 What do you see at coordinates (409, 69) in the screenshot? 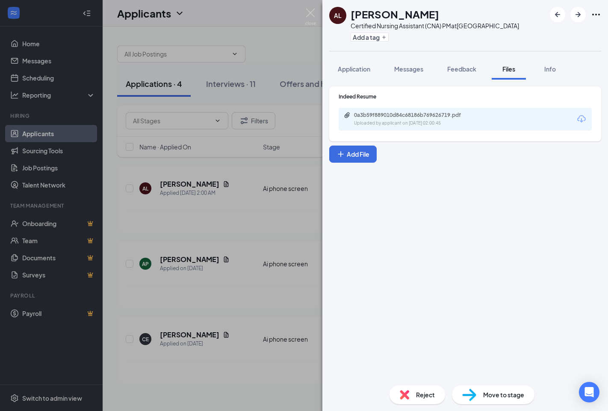
I see `span: Messages` at bounding box center [409, 69].